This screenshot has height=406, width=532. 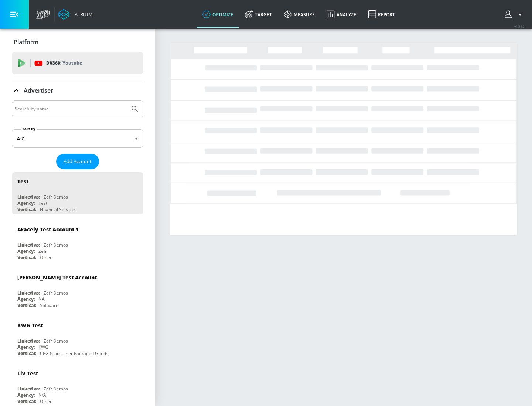 I want to click on button: Add Account, so click(x=78, y=162).